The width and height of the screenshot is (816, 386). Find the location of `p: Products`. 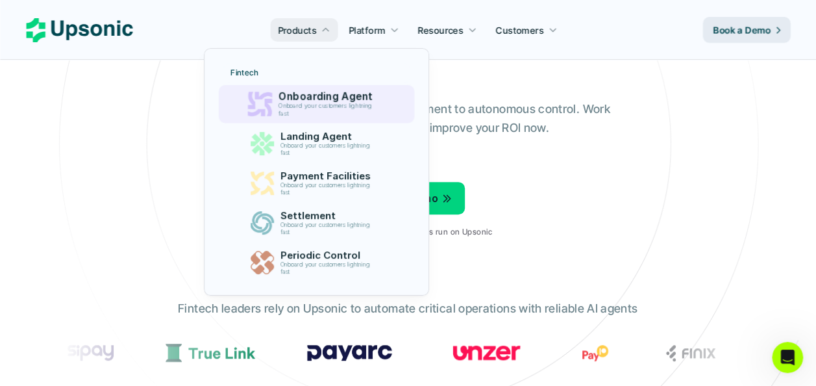

p: Products is located at coordinates (297, 30).